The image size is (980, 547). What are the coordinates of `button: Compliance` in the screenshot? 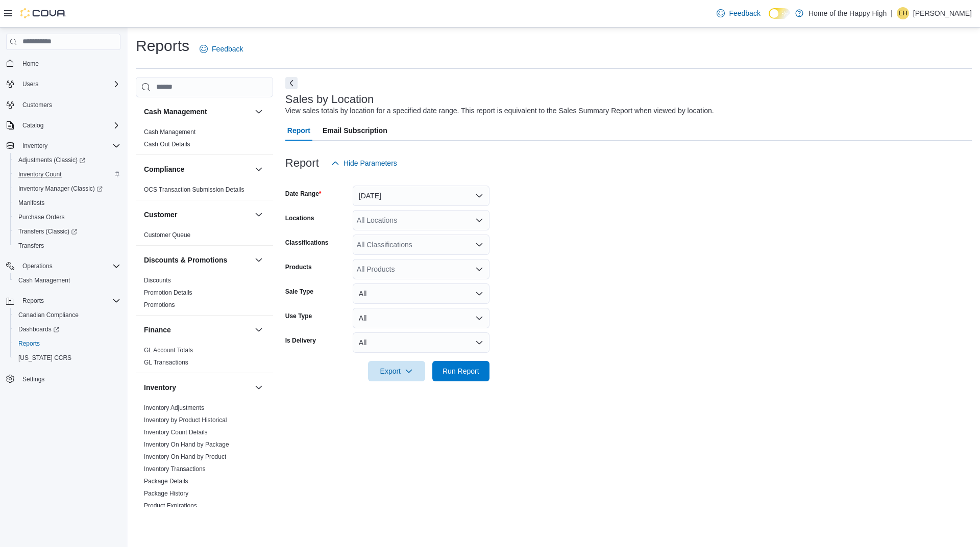 It's located at (259, 169).